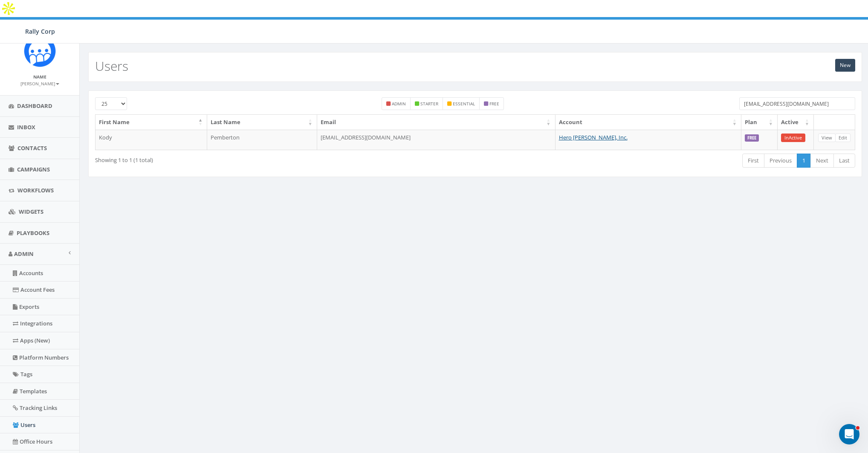  I want to click on span: Campaigns, so click(33, 170).